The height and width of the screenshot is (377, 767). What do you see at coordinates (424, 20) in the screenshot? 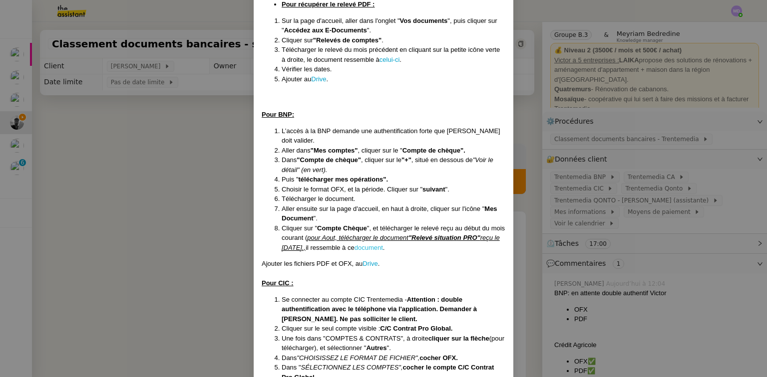
I see `strong: Vos documents` at bounding box center [424, 20].